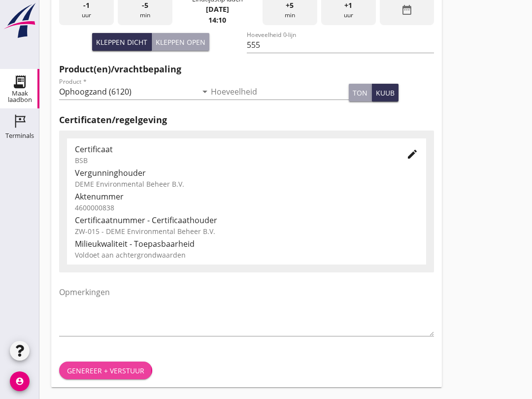  What do you see at coordinates (385, 93) in the screenshot?
I see `div: kuub` at bounding box center [385, 93].